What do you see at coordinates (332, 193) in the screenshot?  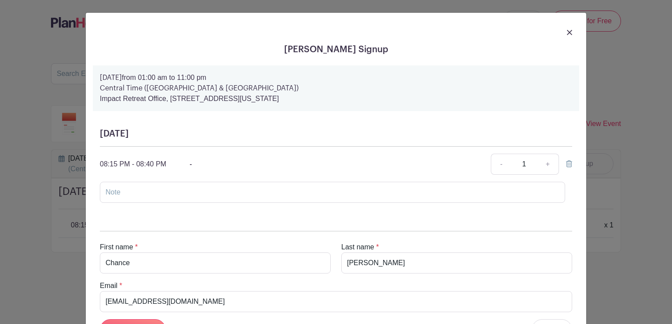 I see `input: Note` at bounding box center [332, 193].